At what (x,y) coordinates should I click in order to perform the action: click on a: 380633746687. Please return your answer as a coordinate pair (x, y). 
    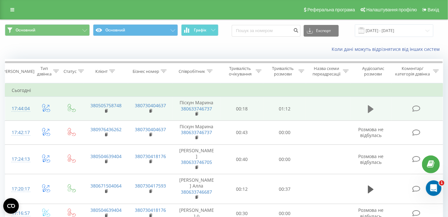
    Looking at the image, I should click on (196, 192).